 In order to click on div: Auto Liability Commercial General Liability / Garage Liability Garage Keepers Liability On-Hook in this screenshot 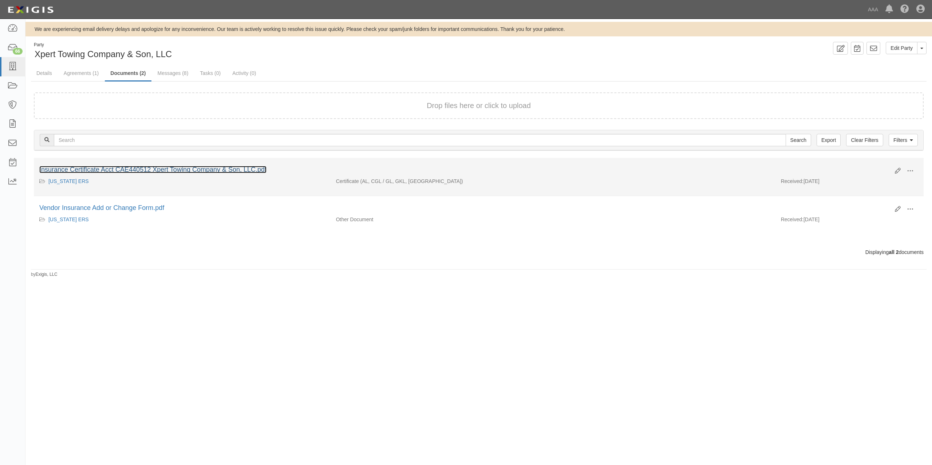, I will do `click(441, 181)`.